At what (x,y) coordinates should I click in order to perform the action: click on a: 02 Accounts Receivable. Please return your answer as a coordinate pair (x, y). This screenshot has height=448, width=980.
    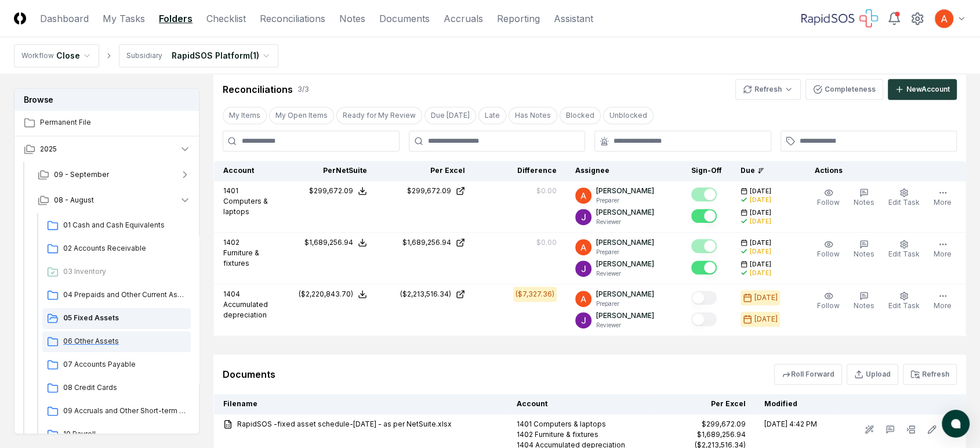
    Looking at the image, I should click on (117, 249).